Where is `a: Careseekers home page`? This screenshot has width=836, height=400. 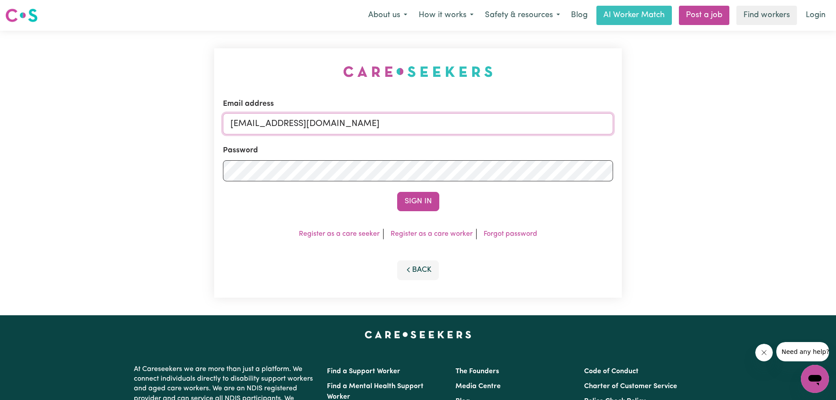
a: Careseekers home page is located at coordinates (418, 335).